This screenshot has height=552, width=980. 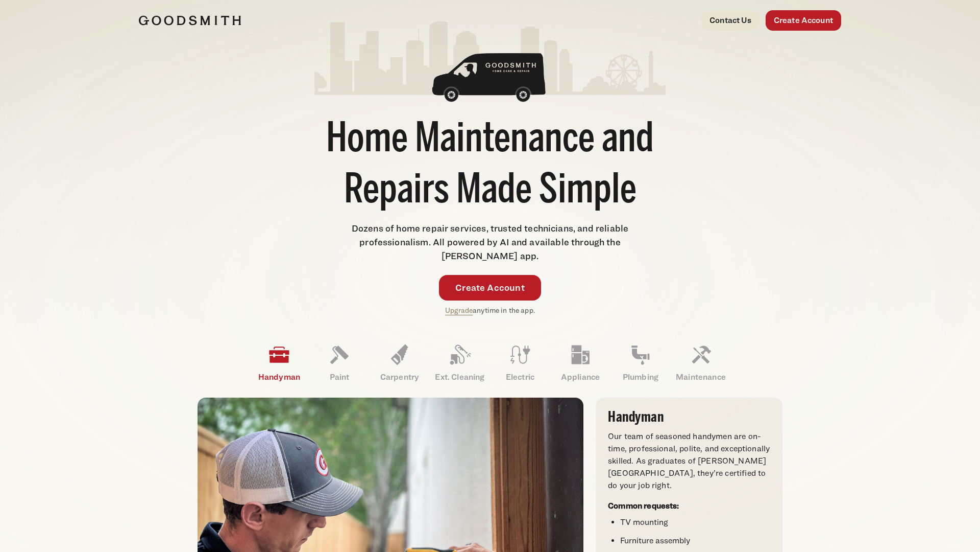 What do you see at coordinates (701, 362) in the screenshot?
I see `a: Maintenance` at bounding box center [701, 362].